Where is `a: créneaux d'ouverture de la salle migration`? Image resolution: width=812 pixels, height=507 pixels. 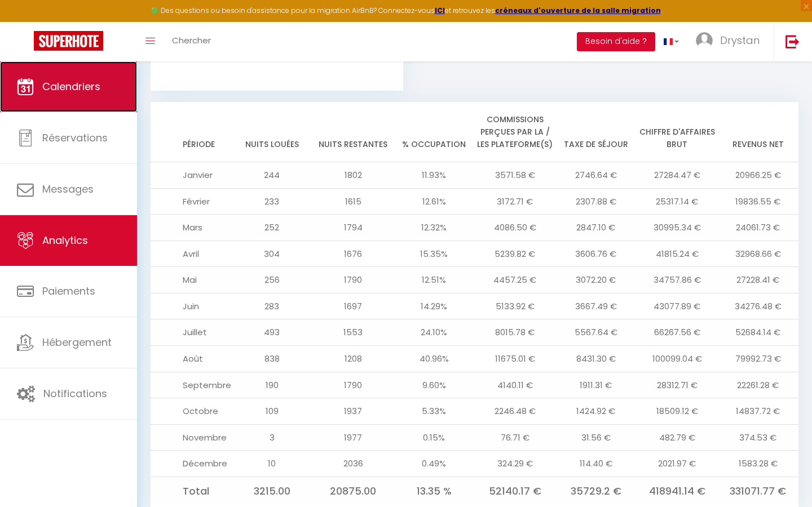
a: créneaux d'ouverture de la salle migration is located at coordinates (578, 10).